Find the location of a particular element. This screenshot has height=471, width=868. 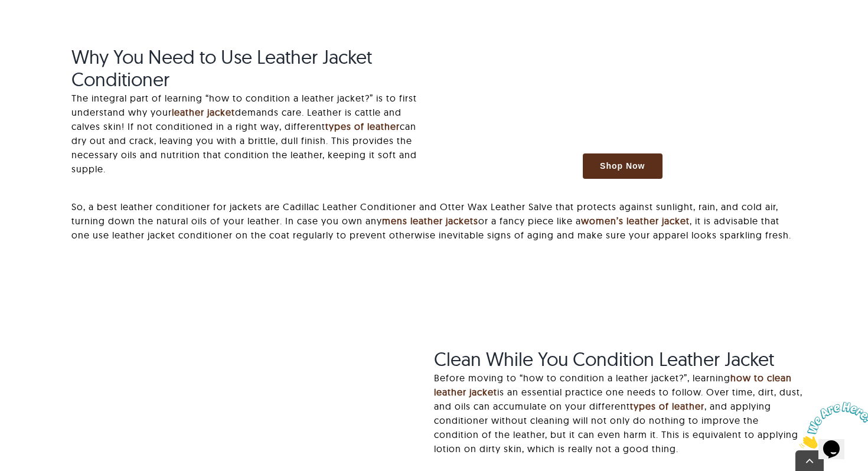

a: mens leather jackets is located at coordinates (430, 221).